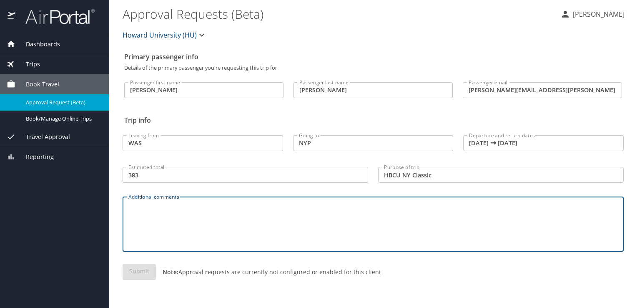 The width and height of the screenshot is (637, 308). I want to click on h2: Primary passenger info, so click(373, 57).